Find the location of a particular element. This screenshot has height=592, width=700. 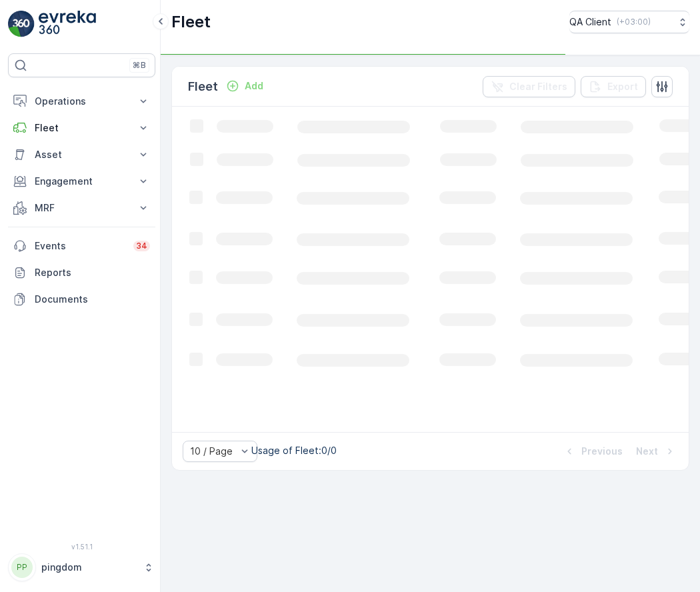

button: Asset is located at coordinates (81, 155).